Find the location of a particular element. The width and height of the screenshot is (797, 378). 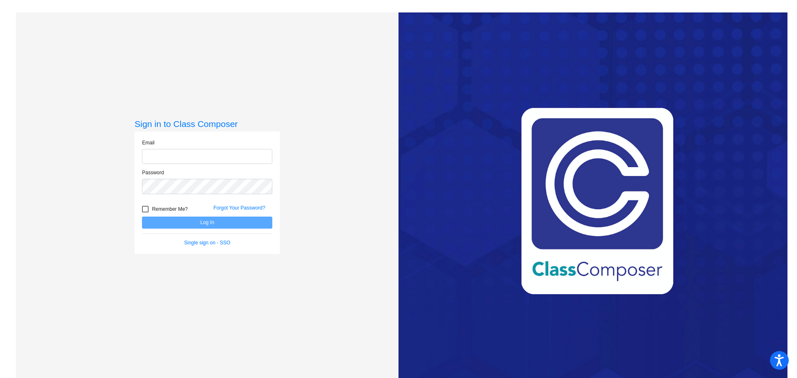

label: Email is located at coordinates (148, 143).